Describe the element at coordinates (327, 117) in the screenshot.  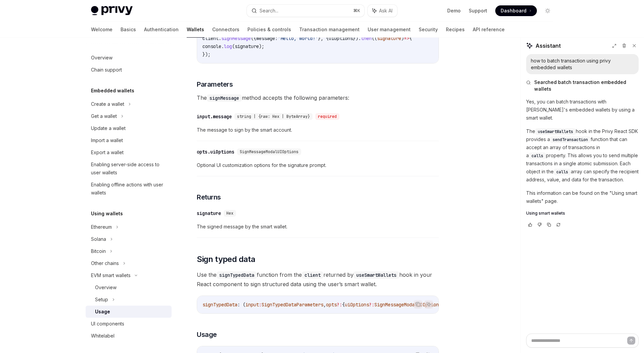
I see `div: required` at that location.